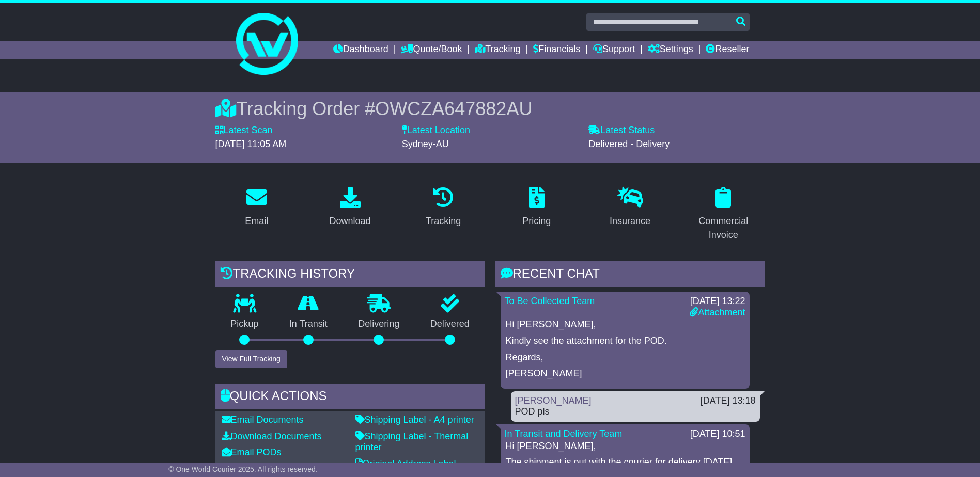 The height and width of the screenshot is (477, 980). What do you see at coordinates (557, 50) in the screenshot?
I see `a: Financials` at bounding box center [557, 50].